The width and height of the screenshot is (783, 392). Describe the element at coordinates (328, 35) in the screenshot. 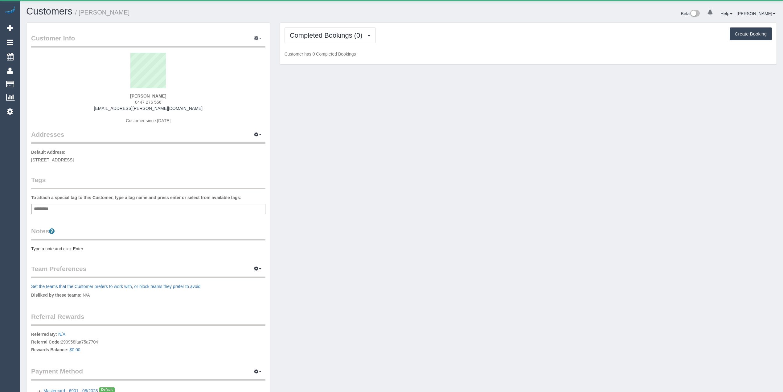

I see `span: Completed Bookings (0)` at that location.